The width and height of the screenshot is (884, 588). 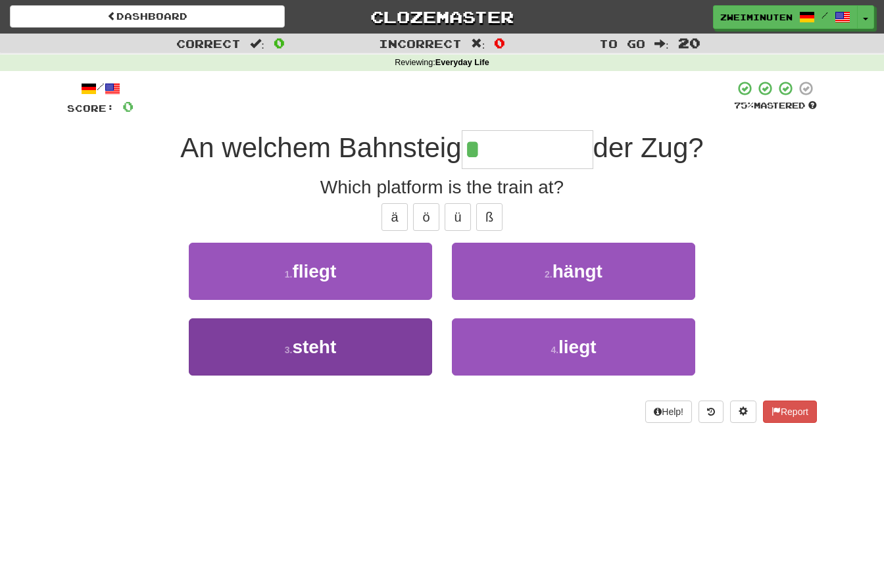 I want to click on small: 1 ., so click(x=289, y=274).